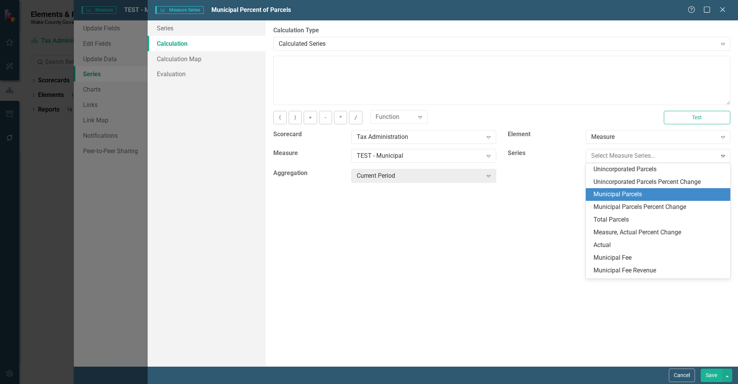 This screenshot has width=738, height=384. I want to click on div: Municipal Parcels, so click(660, 194).